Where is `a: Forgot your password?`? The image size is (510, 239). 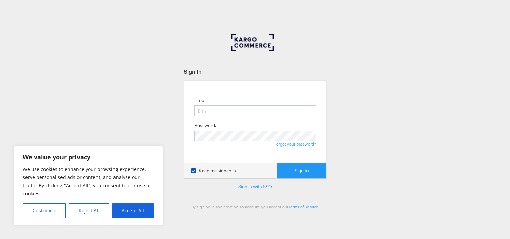 a: Forgot your password? is located at coordinates (295, 144).